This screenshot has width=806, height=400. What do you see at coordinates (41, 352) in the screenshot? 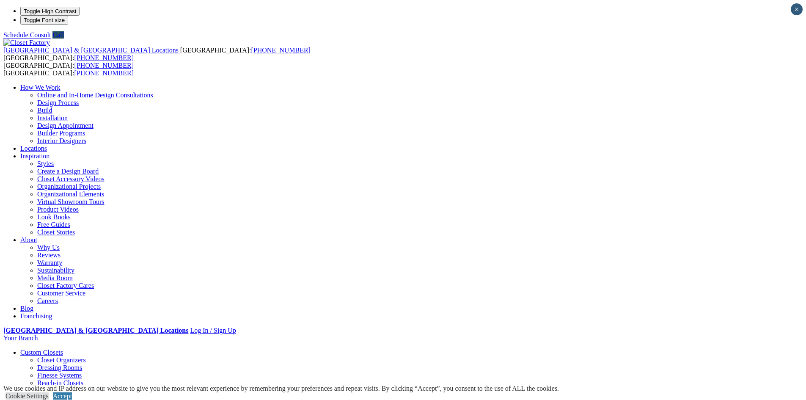
I see `a: Custom Closets` at bounding box center [41, 352].